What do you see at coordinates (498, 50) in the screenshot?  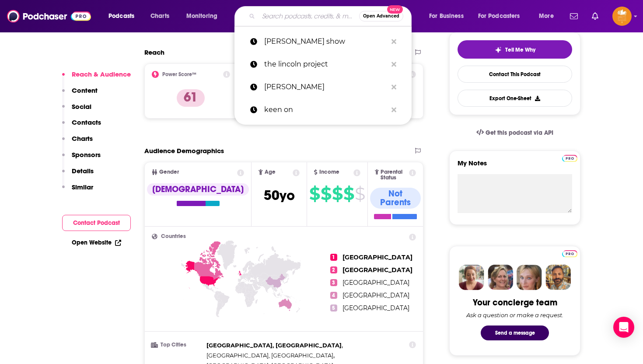 I see `img: tell me why sparkle` at bounding box center [498, 50].